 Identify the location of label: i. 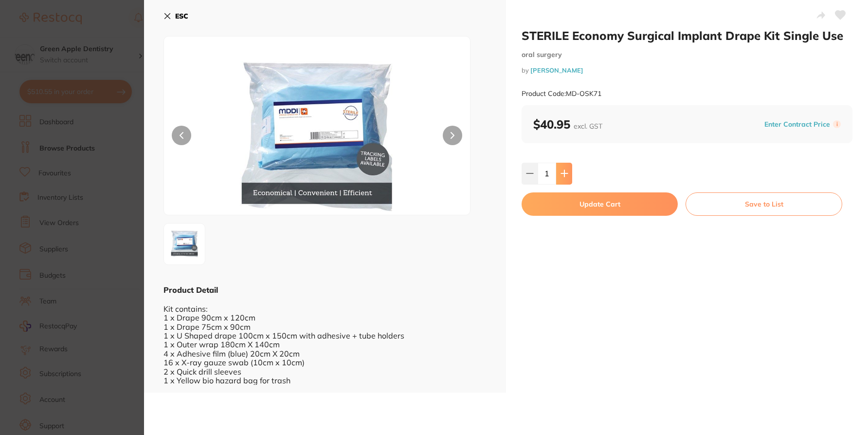
(837, 124).